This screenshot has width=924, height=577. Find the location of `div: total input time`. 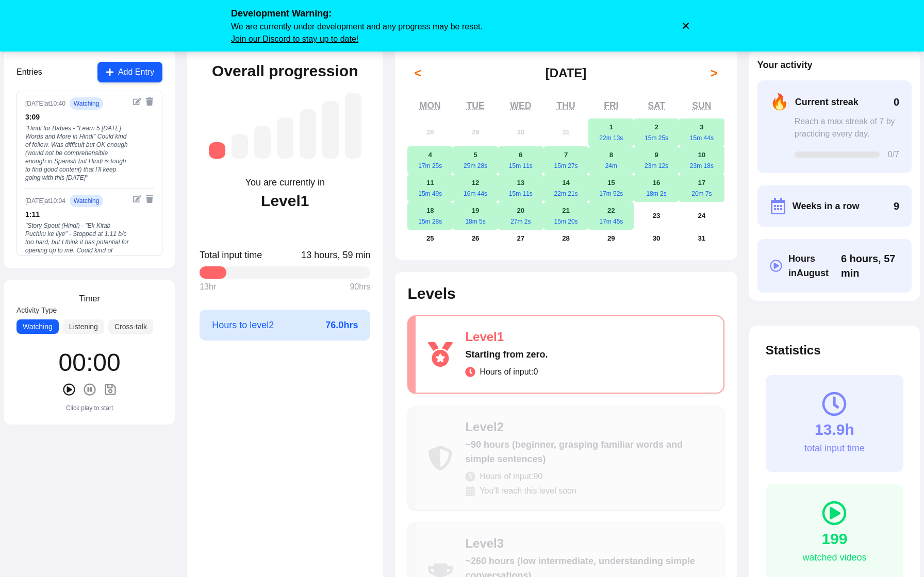

div: total input time is located at coordinates (835, 449).